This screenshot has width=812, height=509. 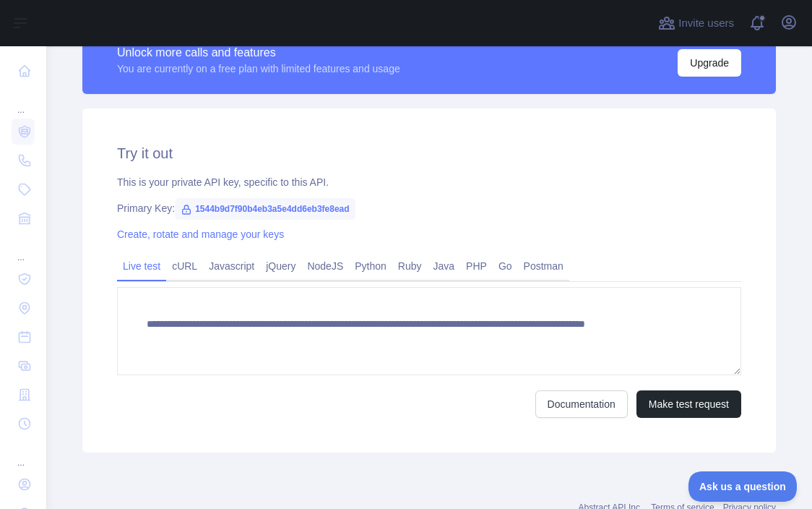 I want to click on a: cURL, so click(x=184, y=266).